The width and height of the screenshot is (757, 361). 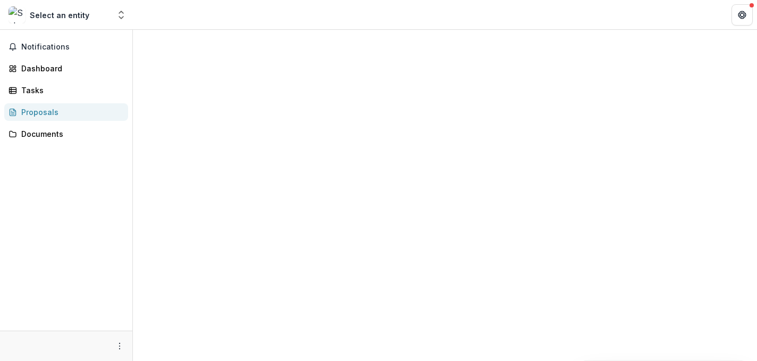 I want to click on button: More, so click(x=120, y=346).